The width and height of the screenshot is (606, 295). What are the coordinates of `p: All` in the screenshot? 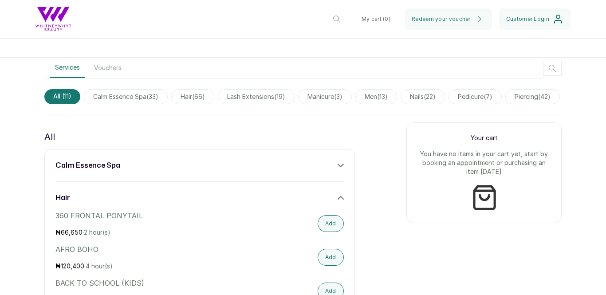 It's located at (50, 137).